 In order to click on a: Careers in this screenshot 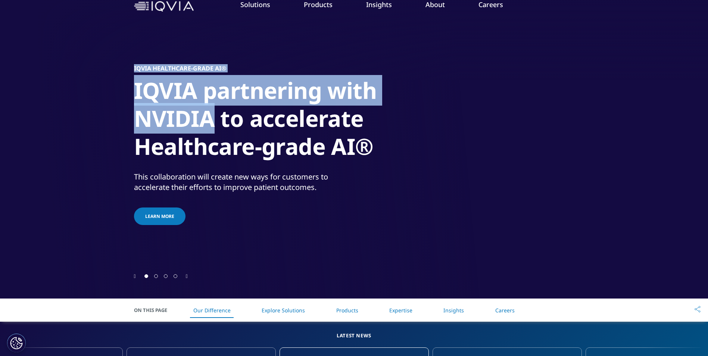, I will do `click(505, 310)`.